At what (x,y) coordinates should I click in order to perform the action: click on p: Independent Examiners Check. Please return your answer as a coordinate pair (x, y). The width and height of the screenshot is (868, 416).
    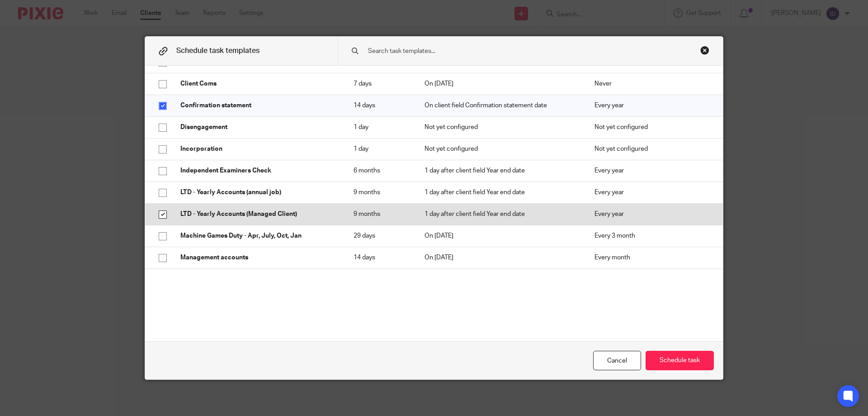
    Looking at the image, I should click on (258, 170).